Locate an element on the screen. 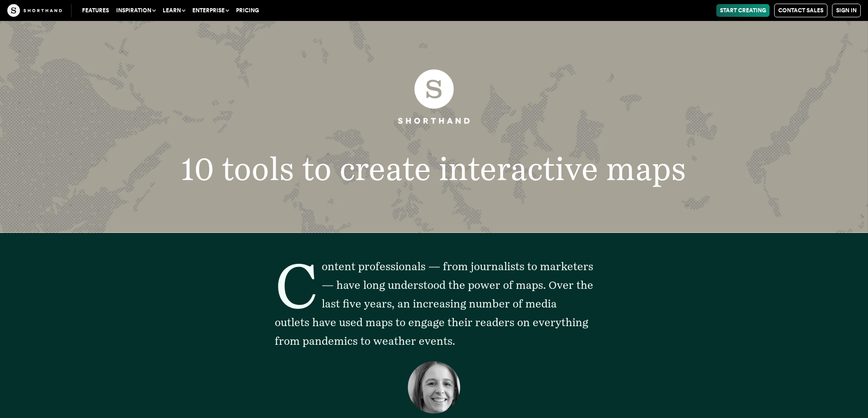 The image size is (868, 418). a: Pricing is located at coordinates (247, 11).